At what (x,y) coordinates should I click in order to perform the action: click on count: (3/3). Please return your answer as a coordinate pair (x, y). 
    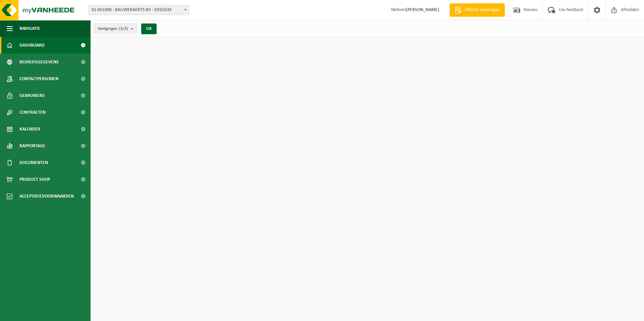
    Looking at the image, I should click on (123, 28).